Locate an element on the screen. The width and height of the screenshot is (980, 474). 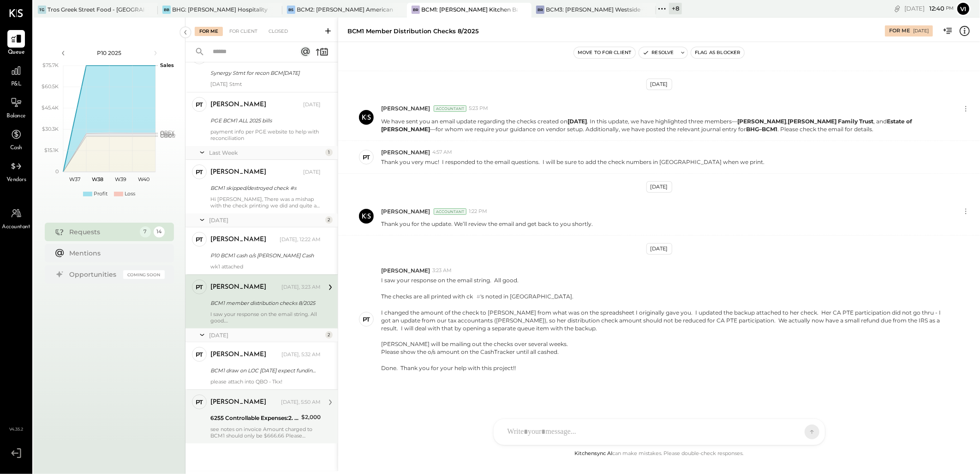
strong: BHG–BCM1 is located at coordinates (762, 129).